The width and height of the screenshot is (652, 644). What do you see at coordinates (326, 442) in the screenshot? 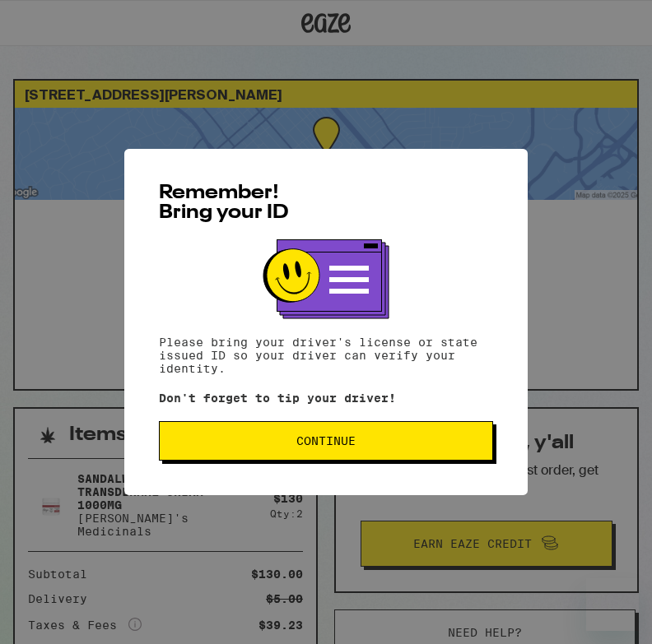
I see `button: Continue` at bounding box center [326, 442].